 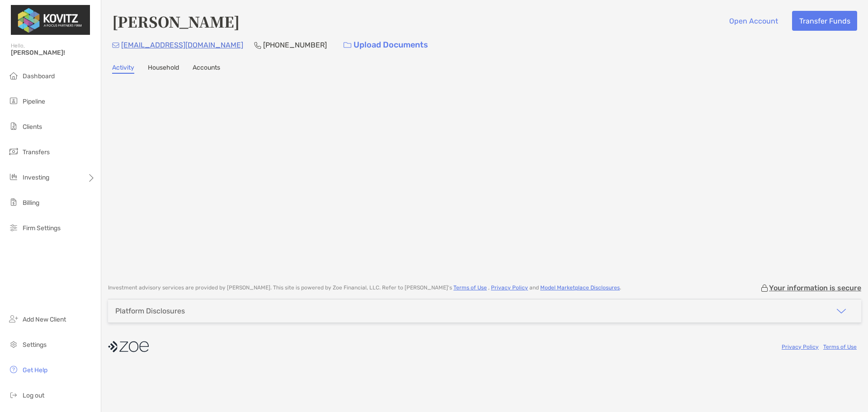 I want to click on span: Log out, so click(x=34, y=396).